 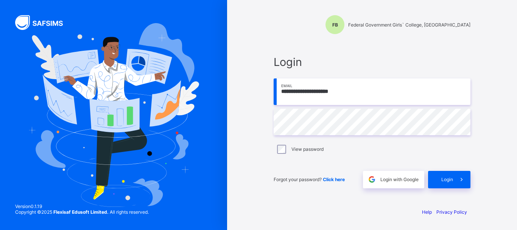 I want to click on a: Help, so click(x=427, y=212).